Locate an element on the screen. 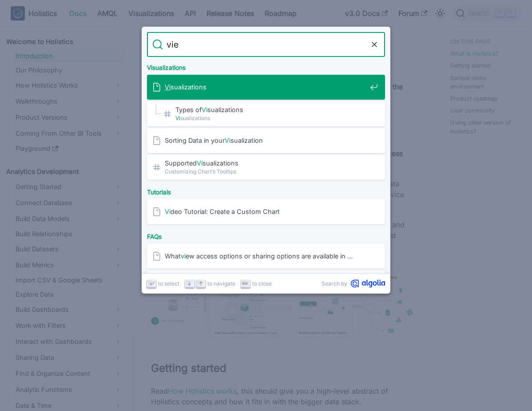  svg: Algolia is located at coordinates (368, 283).